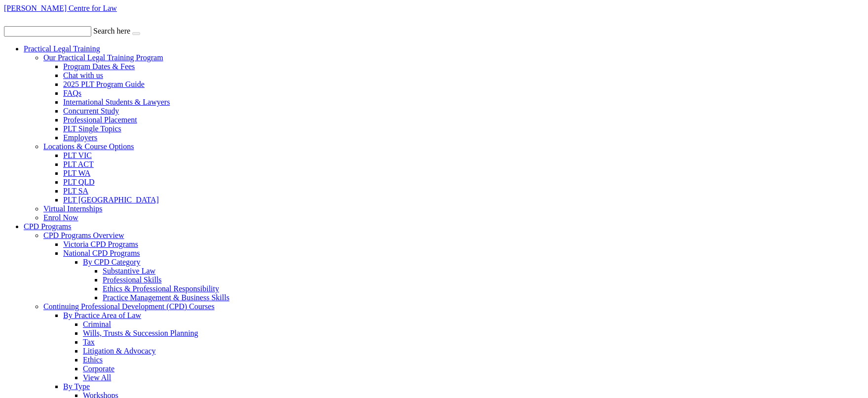 Image resolution: width=868 pixels, height=398 pixels. I want to click on a: PLT Single Topics, so click(92, 128).